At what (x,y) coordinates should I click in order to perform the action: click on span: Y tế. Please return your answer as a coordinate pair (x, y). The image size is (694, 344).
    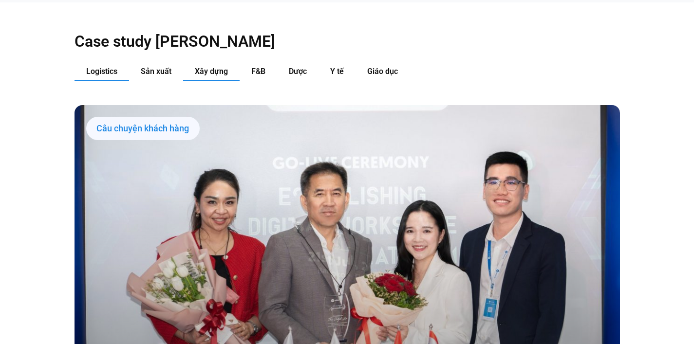
    Looking at the image, I should click on (337, 71).